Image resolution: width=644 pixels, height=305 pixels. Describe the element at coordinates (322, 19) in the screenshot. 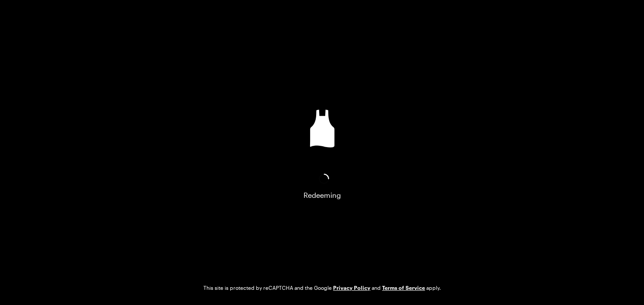

I see `a: Go to Tastemade Homepage` at that location.